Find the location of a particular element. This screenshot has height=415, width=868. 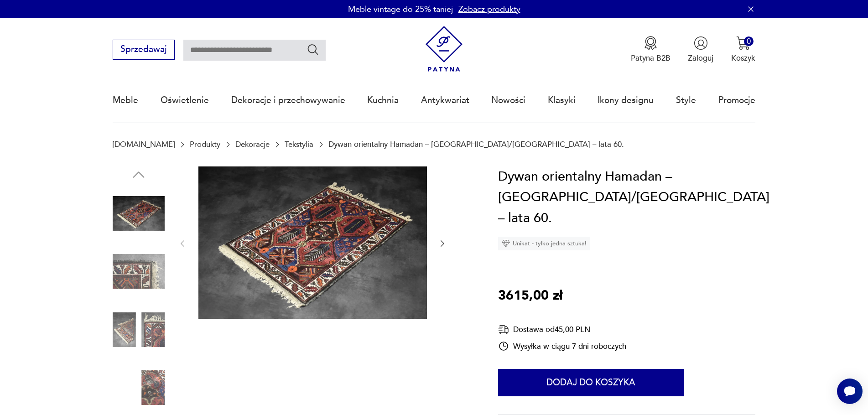

button: Patyna B2B is located at coordinates (650, 49).